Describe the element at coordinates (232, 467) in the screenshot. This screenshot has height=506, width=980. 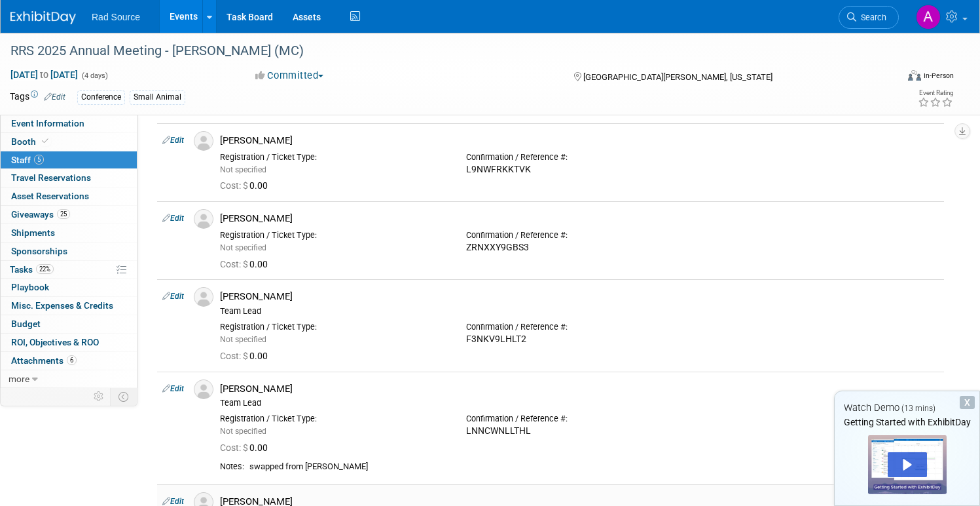
I see `div: Notes:` at that location.